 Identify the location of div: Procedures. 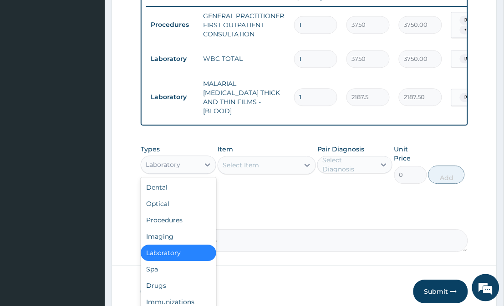
(178, 220).